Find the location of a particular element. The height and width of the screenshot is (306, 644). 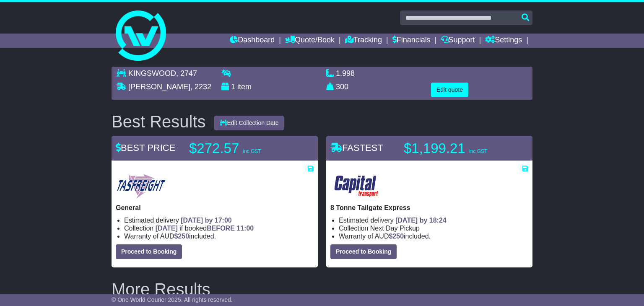

button: Edit quote is located at coordinates (450, 89).